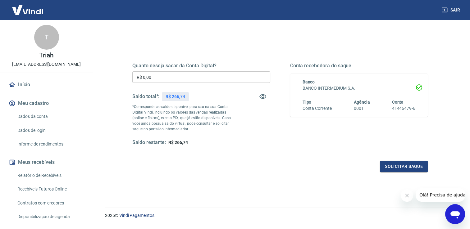 The image size is (470, 229). Describe the element at coordinates (137, 216) in the screenshot. I see `a: Vindi Pagamentos` at that location.